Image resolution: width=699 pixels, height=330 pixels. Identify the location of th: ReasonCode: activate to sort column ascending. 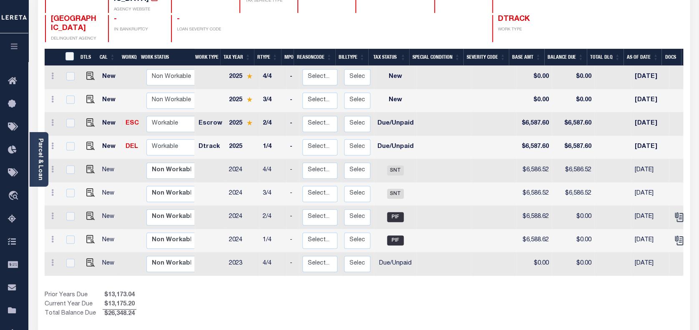
(315, 57).